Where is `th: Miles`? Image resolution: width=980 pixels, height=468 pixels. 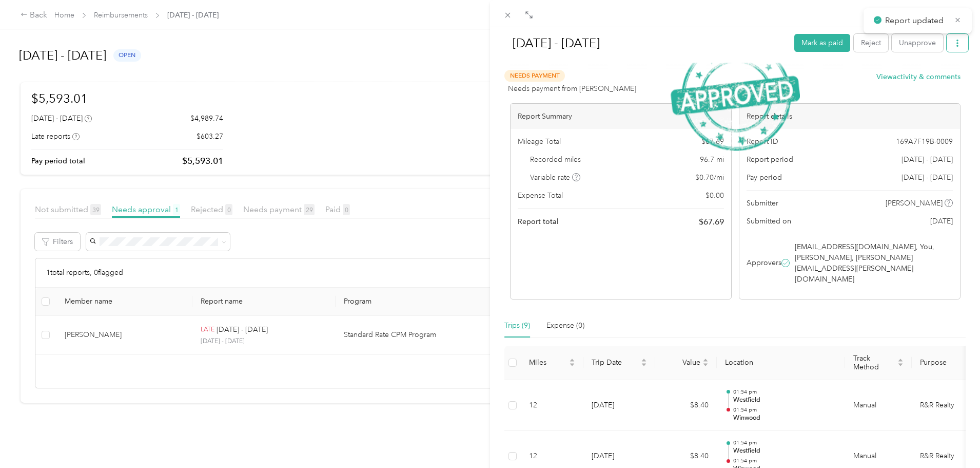 th: Miles is located at coordinates (552, 363).